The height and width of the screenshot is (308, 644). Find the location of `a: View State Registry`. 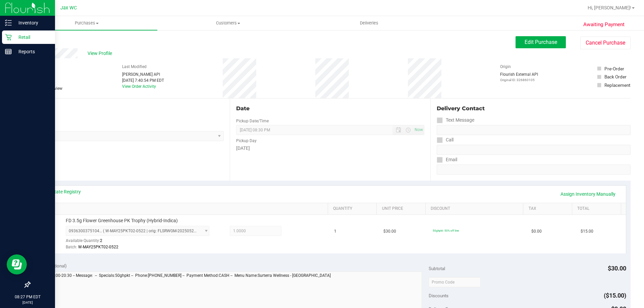

a: View State Registry is located at coordinates (61, 192).